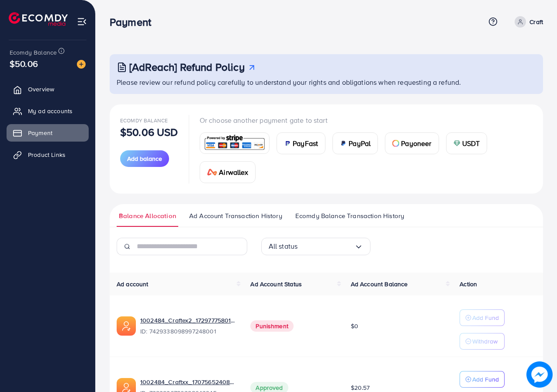  I want to click on span: $50.06, so click(23, 64).